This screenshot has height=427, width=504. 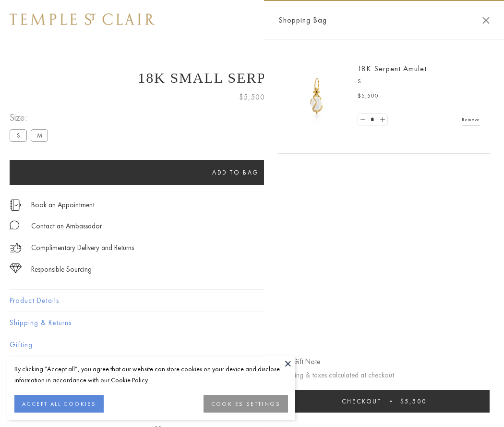 What do you see at coordinates (31, 117) in the screenshot?
I see `span: Size:` at bounding box center [31, 117].